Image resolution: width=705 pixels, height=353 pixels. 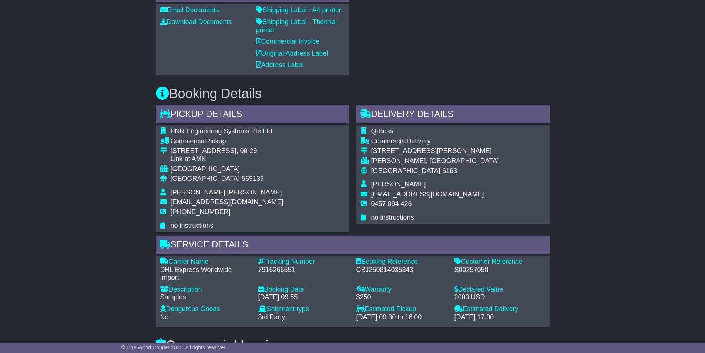 I want to click on span: © One World Courier 2025. All rights reserved., so click(x=175, y=347).